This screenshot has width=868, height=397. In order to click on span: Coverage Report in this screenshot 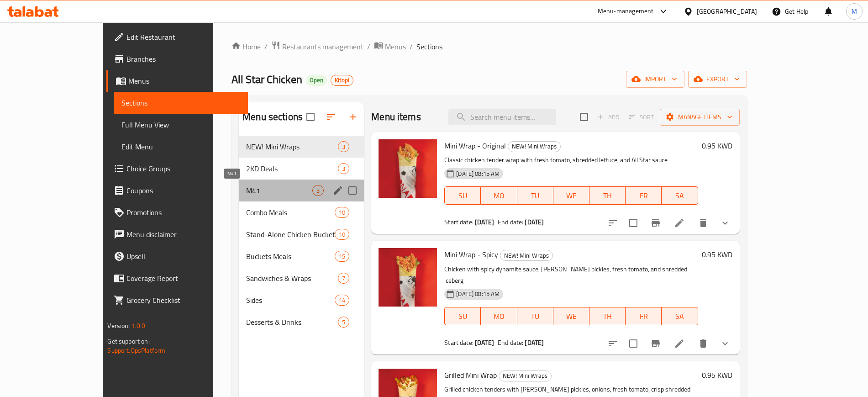, I will do `click(183, 278)`.